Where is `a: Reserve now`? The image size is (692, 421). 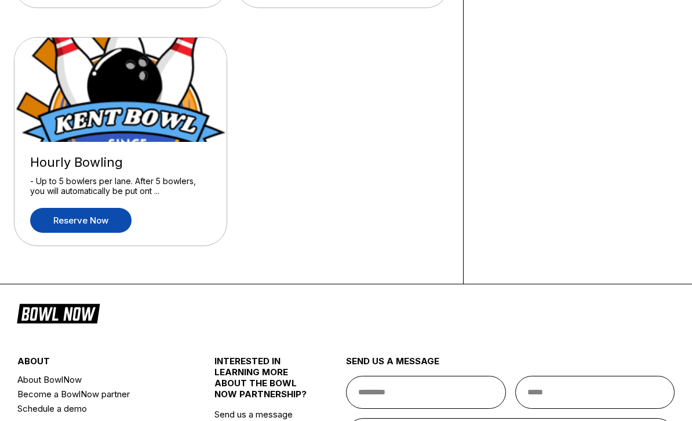
a: Reserve now is located at coordinates (81, 220).